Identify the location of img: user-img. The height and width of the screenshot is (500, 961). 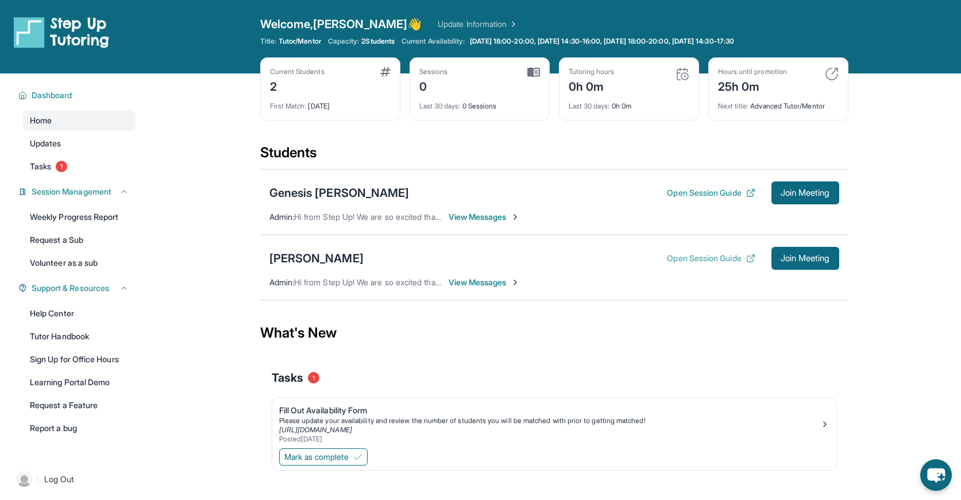
(24, 479).